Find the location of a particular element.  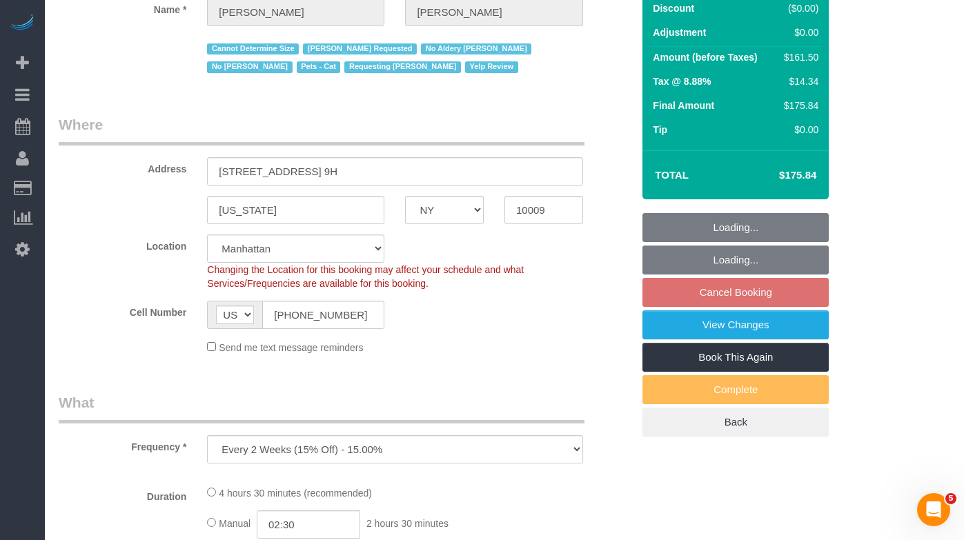

span: Yelp Review is located at coordinates (491, 67).